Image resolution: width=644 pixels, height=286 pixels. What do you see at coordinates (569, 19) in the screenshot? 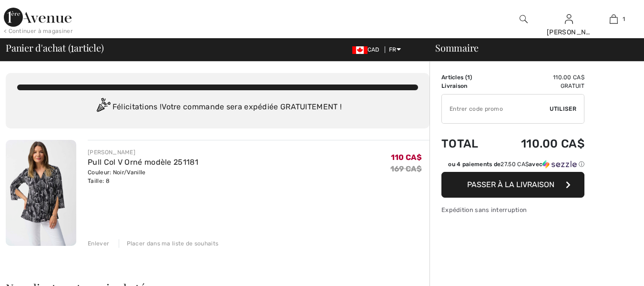
I see `img: Mes infos` at bounding box center [569, 19].